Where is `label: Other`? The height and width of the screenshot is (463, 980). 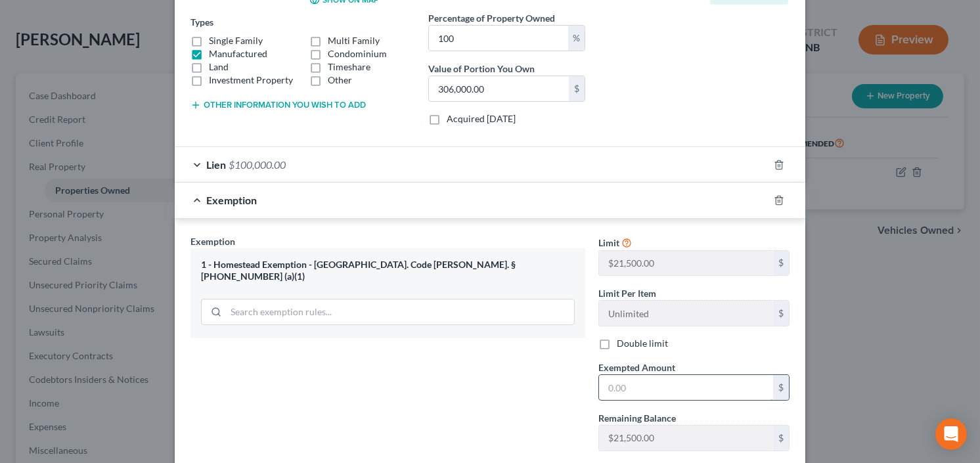
label: Other is located at coordinates (340, 80).